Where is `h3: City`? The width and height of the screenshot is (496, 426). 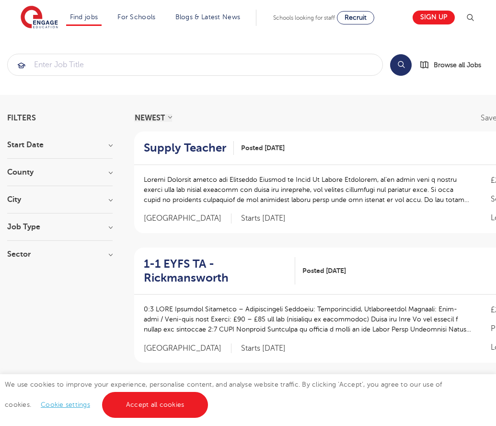 h3: City is located at coordinates (60, 200).